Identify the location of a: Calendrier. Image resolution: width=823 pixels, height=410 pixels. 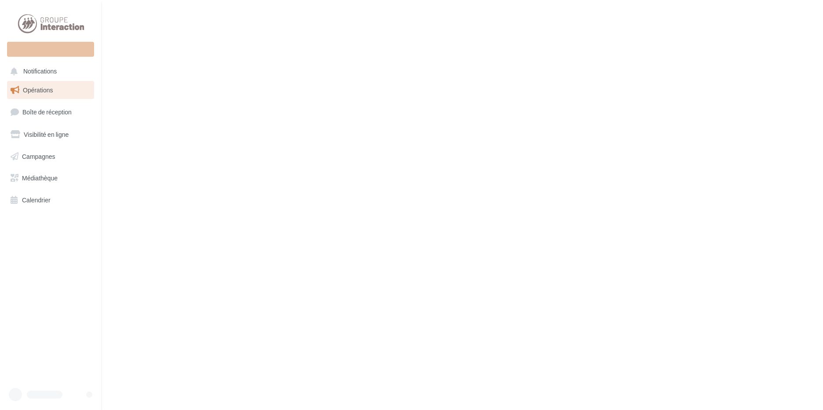
(51, 200).